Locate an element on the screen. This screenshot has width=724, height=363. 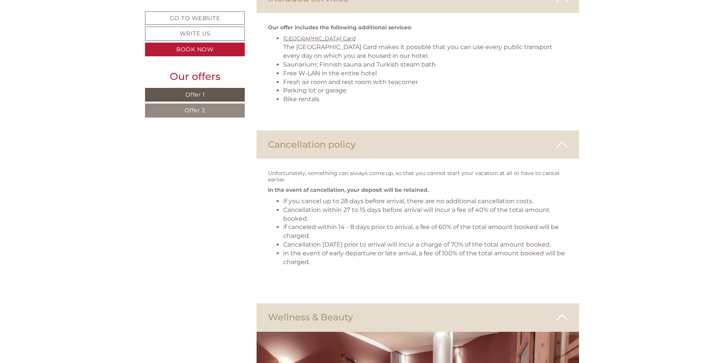
div: Wellness & Beauty is located at coordinates (418, 318).